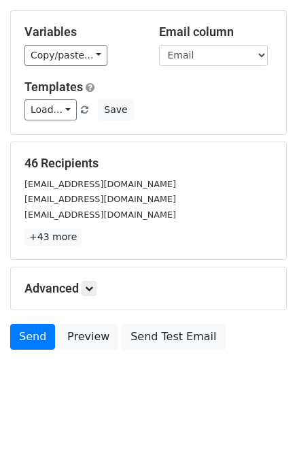 The image size is (297, 464). What do you see at coordinates (173, 337) in the screenshot?
I see `a: Send Test Email` at bounding box center [173, 337].